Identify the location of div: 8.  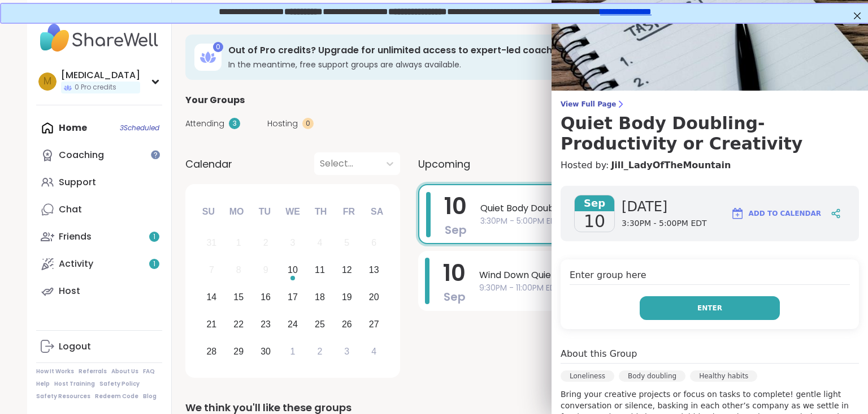
(239, 269).